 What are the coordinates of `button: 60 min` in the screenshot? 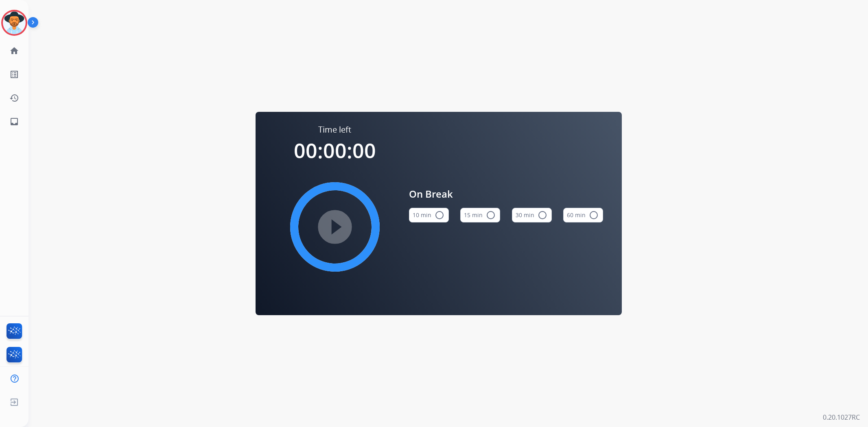 It's located at (583, 215).